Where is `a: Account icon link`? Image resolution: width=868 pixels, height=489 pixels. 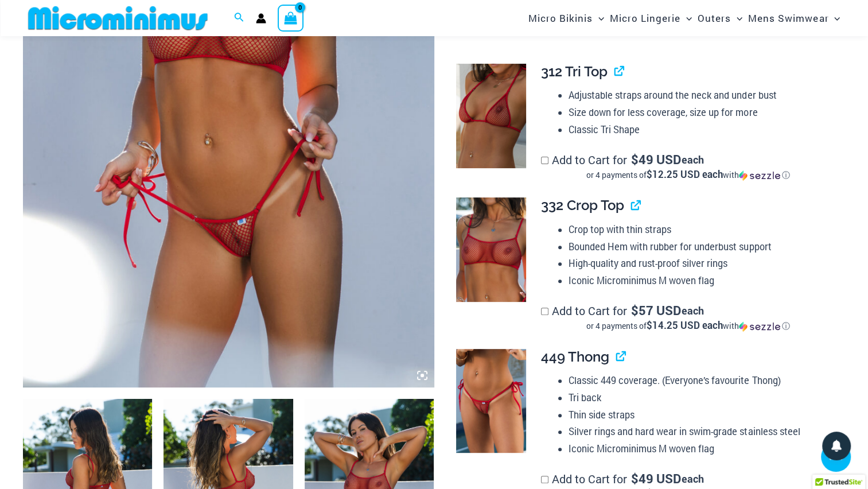
a: Account icon link is located at coordinates (261, 19).